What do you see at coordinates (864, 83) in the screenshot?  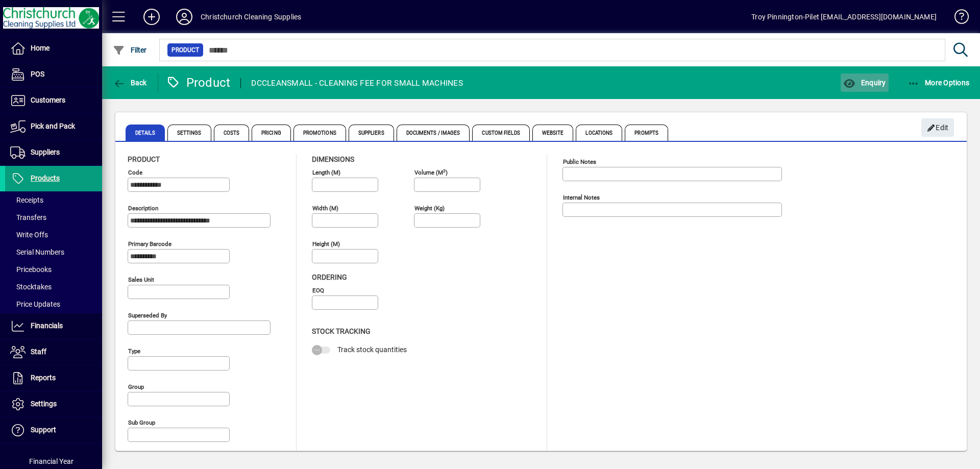 I see `span: Enquiry` at bounding box center [864, 83].